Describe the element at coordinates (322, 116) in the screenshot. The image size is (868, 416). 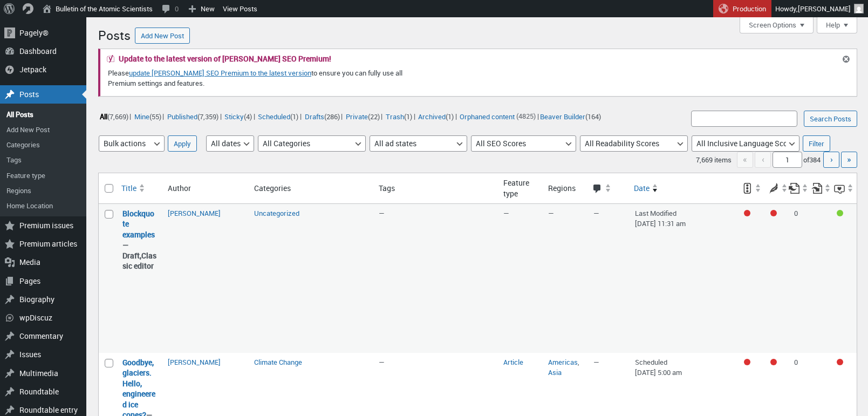
I see `a: Drafts(286)` at that location.